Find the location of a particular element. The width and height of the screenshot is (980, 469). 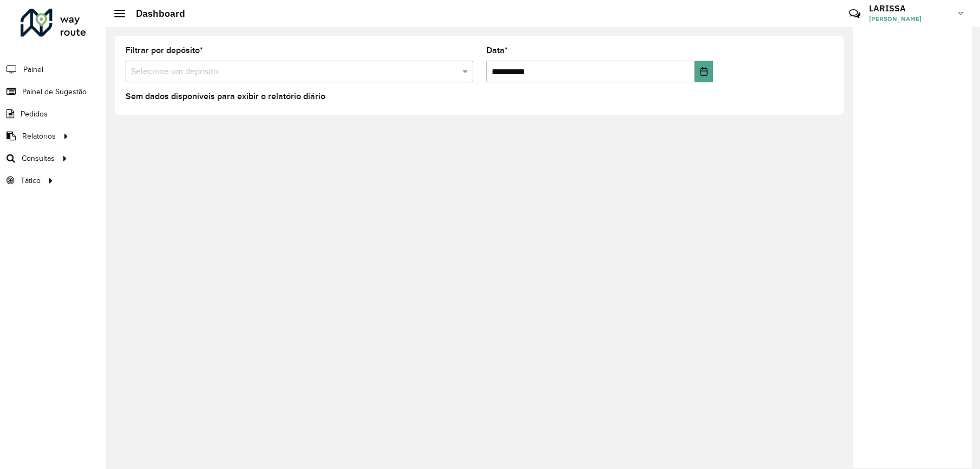

h3: LARISSA is located at coordinates (909, 8).